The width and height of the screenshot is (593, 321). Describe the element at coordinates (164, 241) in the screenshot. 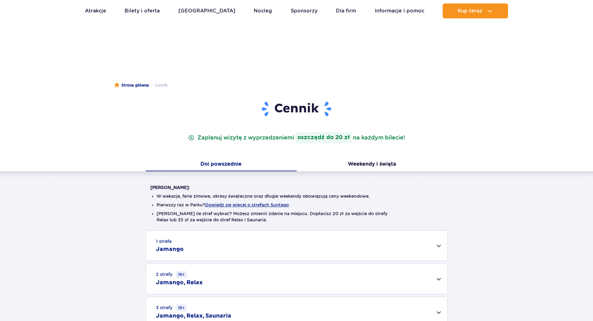

I see `small: 1 strefa` at that location.